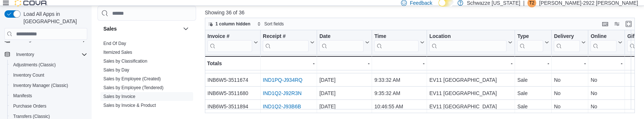 Image resolution: width=644 pixels, height=119 pixels. What do you see at coordinates (399, 80) in the screenshot?
I see `div: 9:33:32 AM` at bounding box center [399, 80].